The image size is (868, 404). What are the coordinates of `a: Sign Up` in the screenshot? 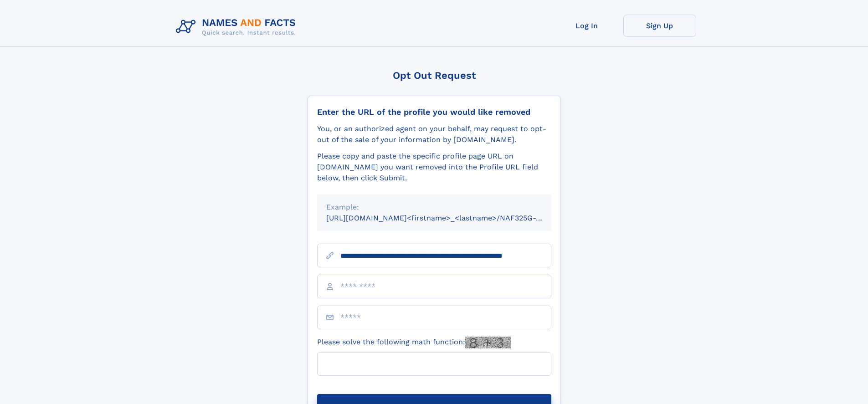 It's located at (660, 26).